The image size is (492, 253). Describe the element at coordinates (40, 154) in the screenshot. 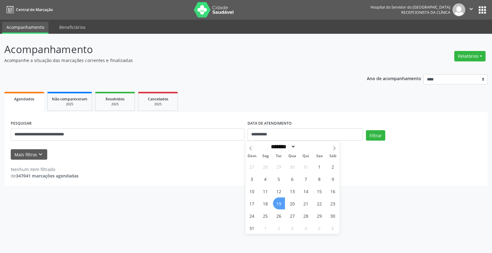

I see `i: keyboard_arrow_down` at that location.